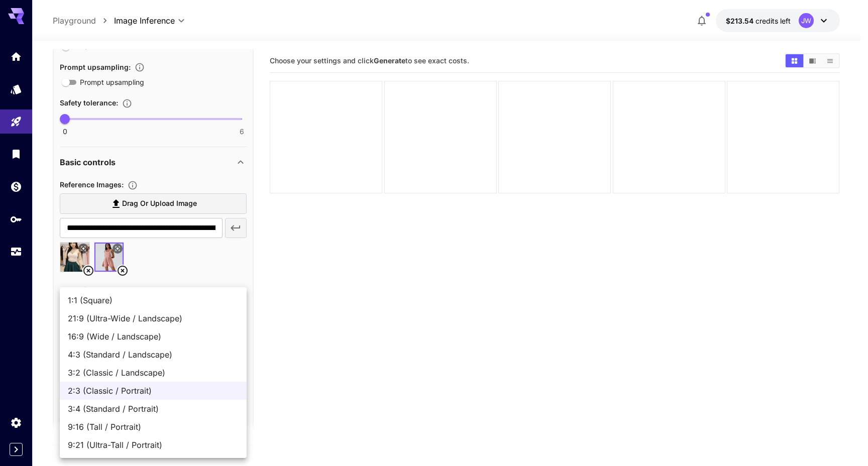 The height and width of the screenshot is (466, 868). I want to click on span: 2:3 (Classic / Portrait), so click(153, 390).